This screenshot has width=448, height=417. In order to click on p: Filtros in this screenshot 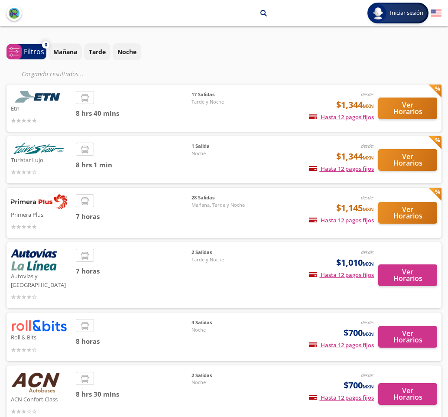, I will do `click(34, 52)`.